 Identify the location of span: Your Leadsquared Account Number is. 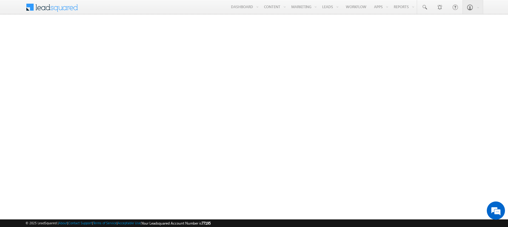
(176, 223).